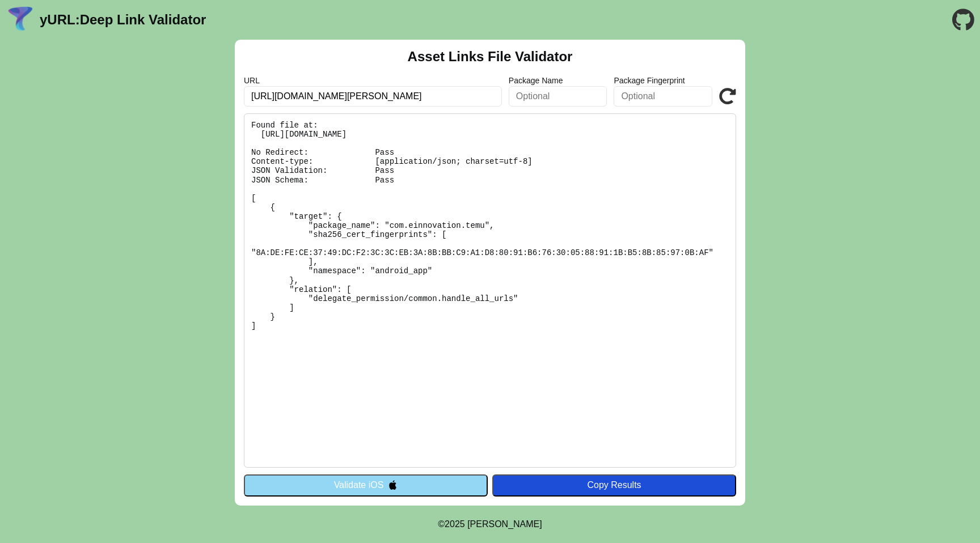 The height and width of the screenshot is (543, 980). I want to click on img: yURL Logo, so click(20, 19).